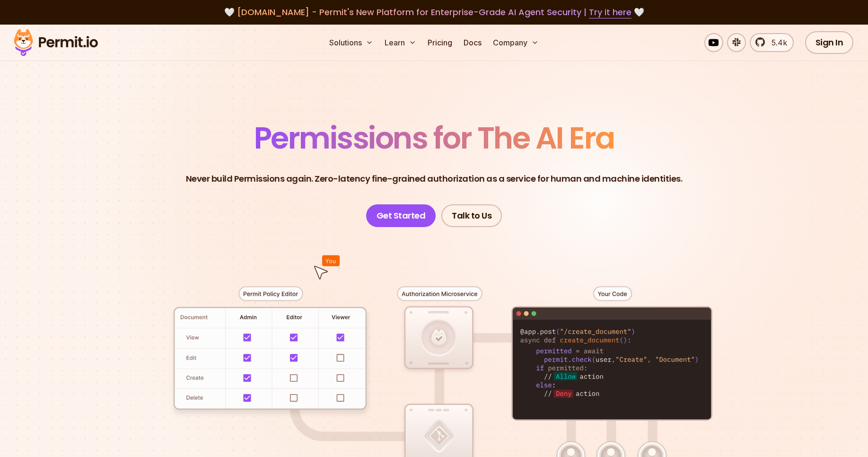  What do you see at coordinates (351, 43) in the screenshot?
I see `button: Solutions` at bounding box center [351, 43].